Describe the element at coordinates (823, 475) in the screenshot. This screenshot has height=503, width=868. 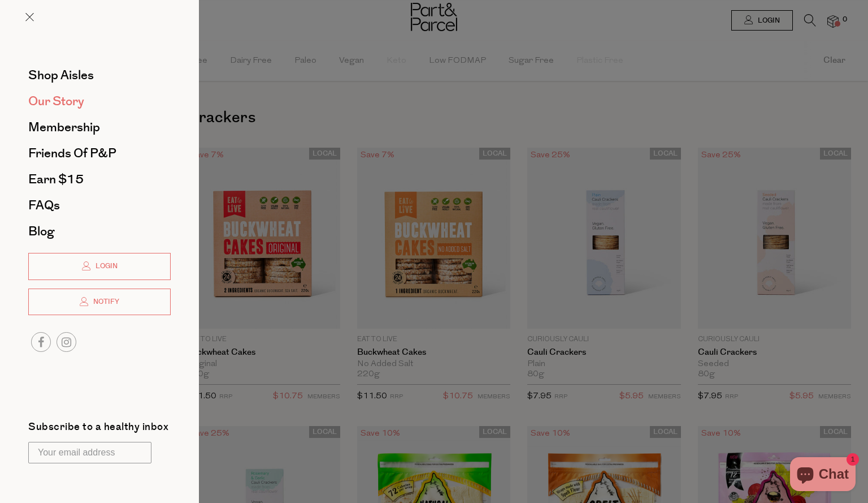
I see `inbox-online-store-chat: Shopify online store chat` at that location.